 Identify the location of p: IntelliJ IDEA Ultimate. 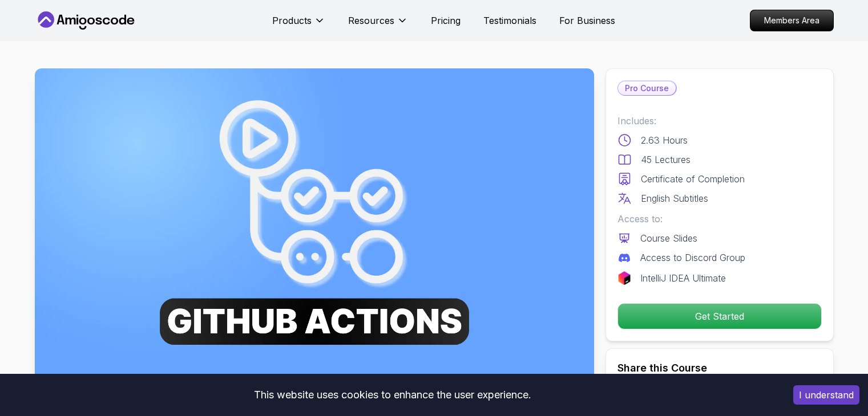
(683, 278).